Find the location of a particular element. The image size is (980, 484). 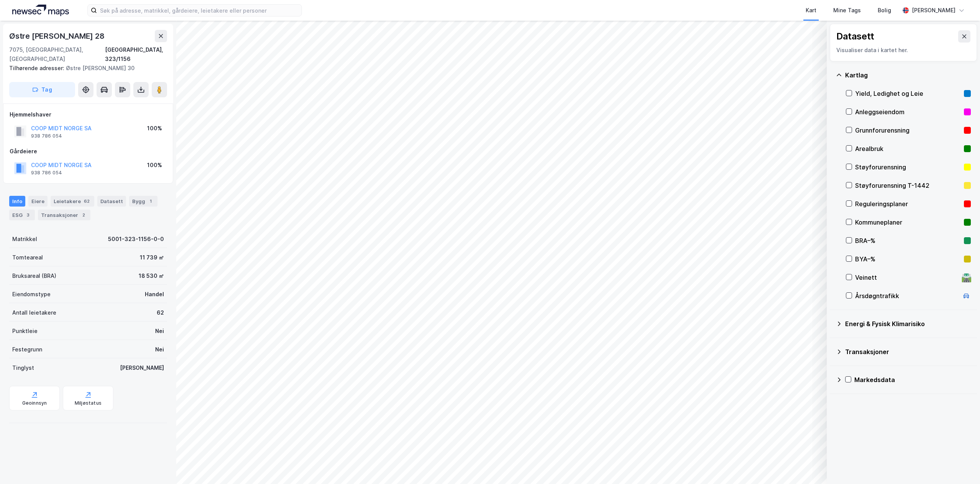

div: Chat Widget is located at coordinates (961, 465).